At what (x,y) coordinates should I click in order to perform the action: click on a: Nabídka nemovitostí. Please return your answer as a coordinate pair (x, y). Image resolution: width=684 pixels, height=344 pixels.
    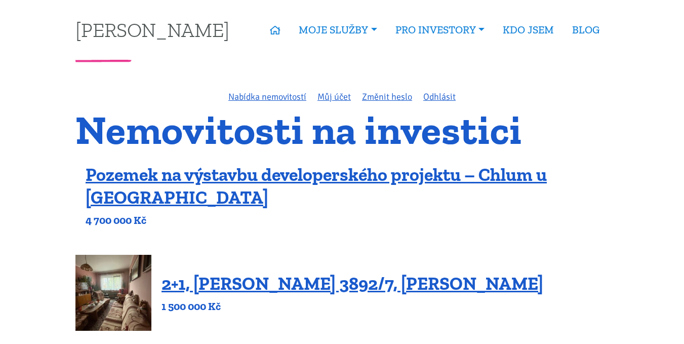
    Looking at the image, I should click on (267, 97).